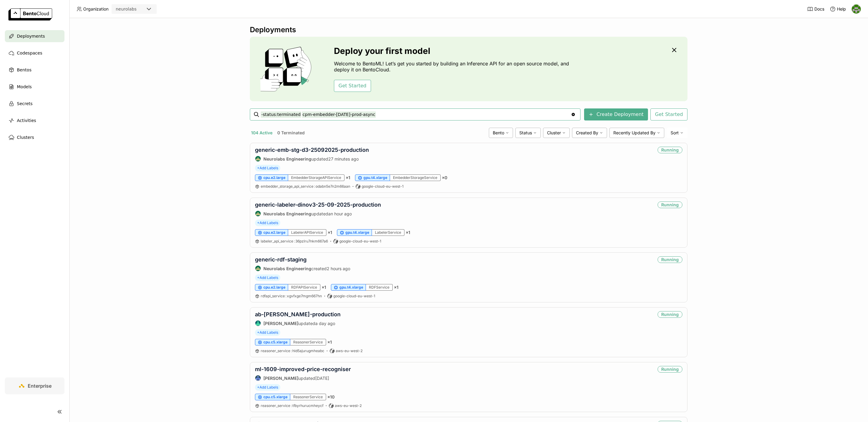 This screenshot has height=422, width=868. I want to click on div: EmbedderStorageService, so click(415, 178).